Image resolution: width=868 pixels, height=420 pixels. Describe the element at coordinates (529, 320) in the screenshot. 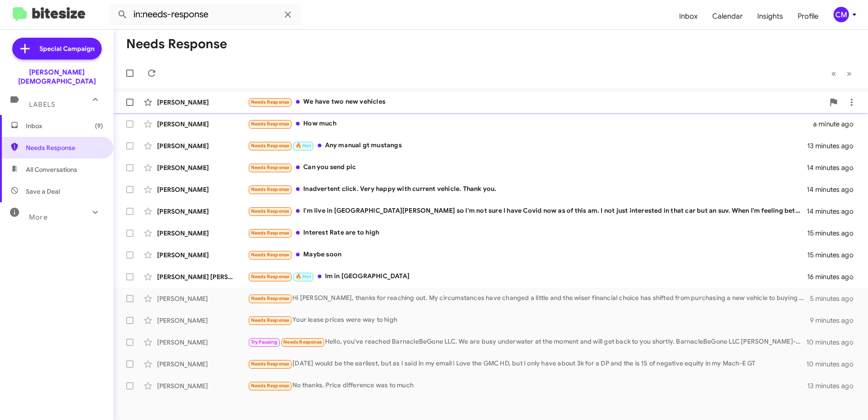

I see `div: Your lease prices were way to high` at that location.